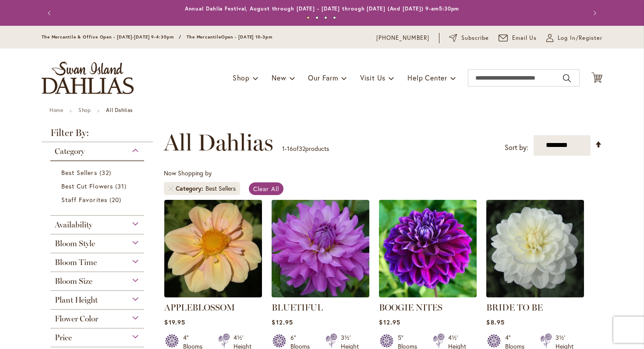  Describe the element at coordinates (117, 199) in the screenshot. I see `span: 20` at that location.